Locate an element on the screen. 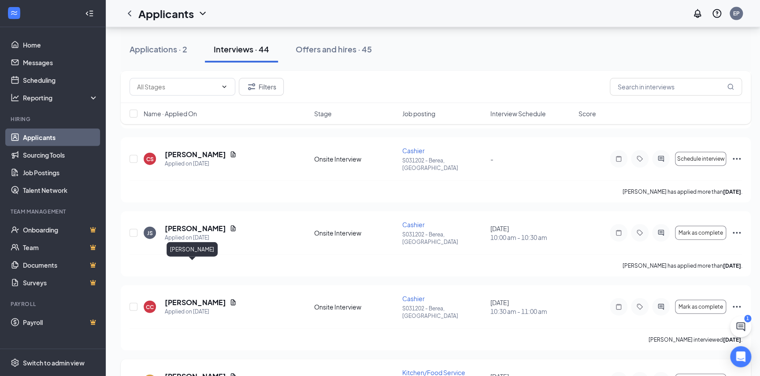 Image resolution: width=760 pixels, height=376 pixels. svg: Settings is located at coordinates (15, 363).